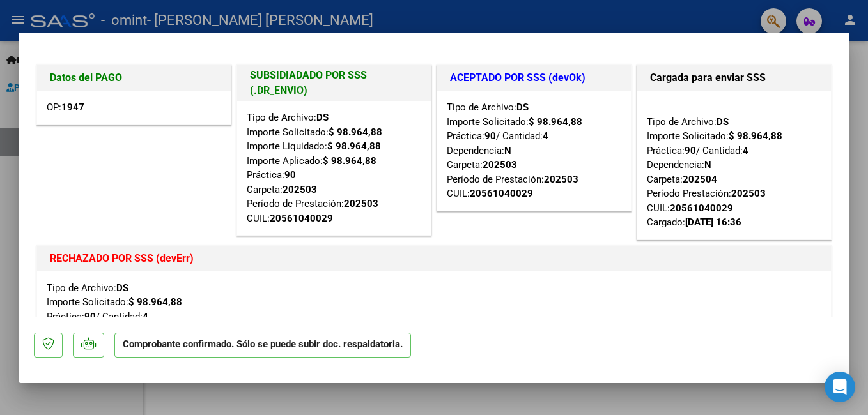  Describe the element at coordinates (840, 387) in the screenshot. I see `div: Open Intercom Messenger` at that location.